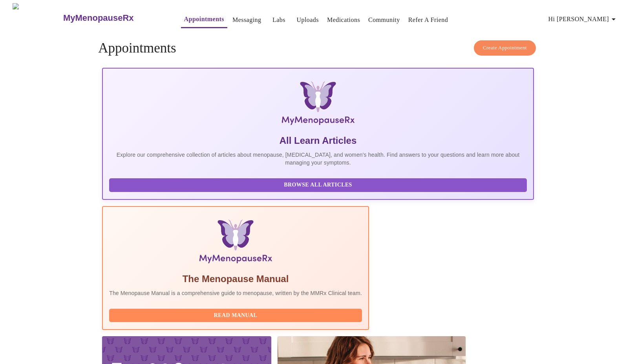 Image resolution: width=636 pixels, height=364 pixels. What do you see at coordinates (204, 19) in the screenshot?
I see `button: Appointments` at bounding box center [204, 19].